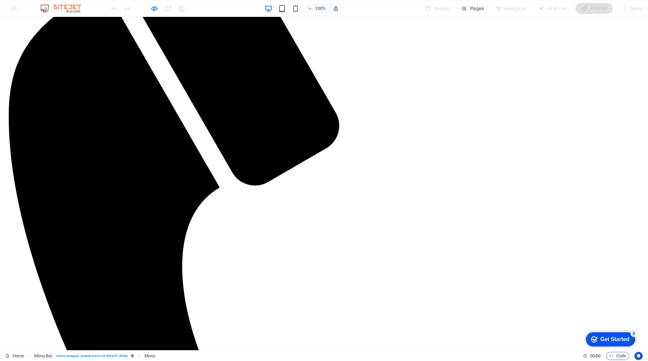 The width and height of the screenshot is (648, 361). I want to click on div: 5, so click(53, 5).